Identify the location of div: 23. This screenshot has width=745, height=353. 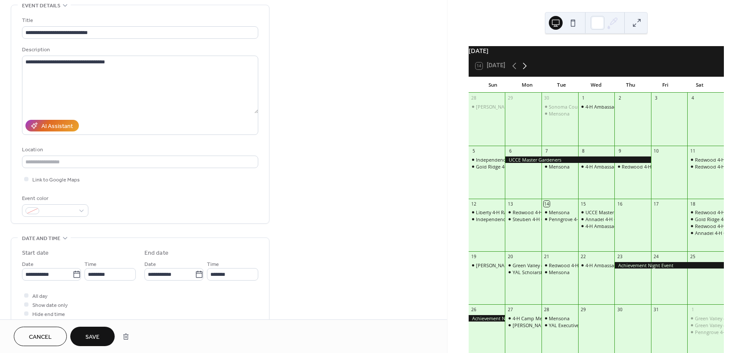
(620, 257).